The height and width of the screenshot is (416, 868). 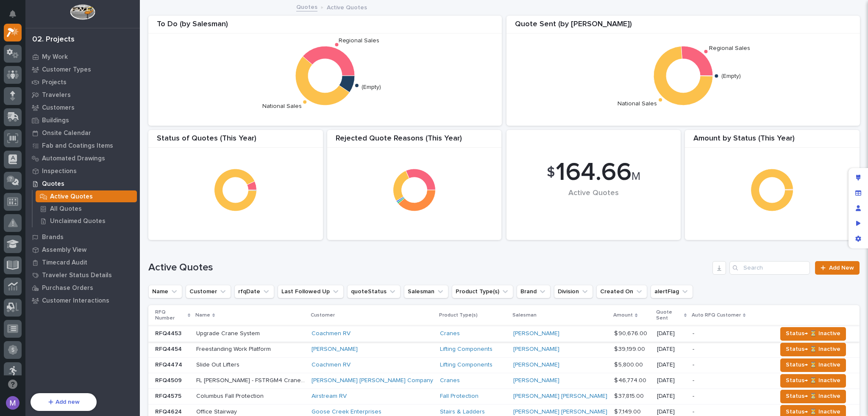 I want to click on a: Inspections, so click(x=83, y=171).